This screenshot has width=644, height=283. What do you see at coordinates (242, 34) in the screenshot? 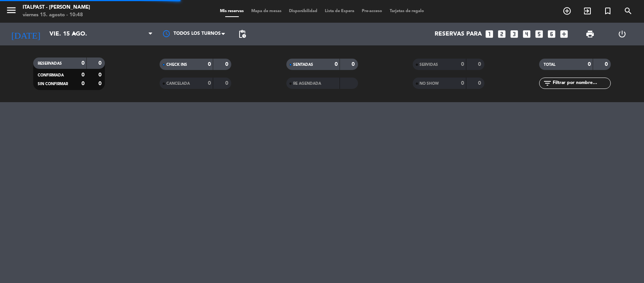
I see `span: pending_actions` at bounding box center [242, 34].